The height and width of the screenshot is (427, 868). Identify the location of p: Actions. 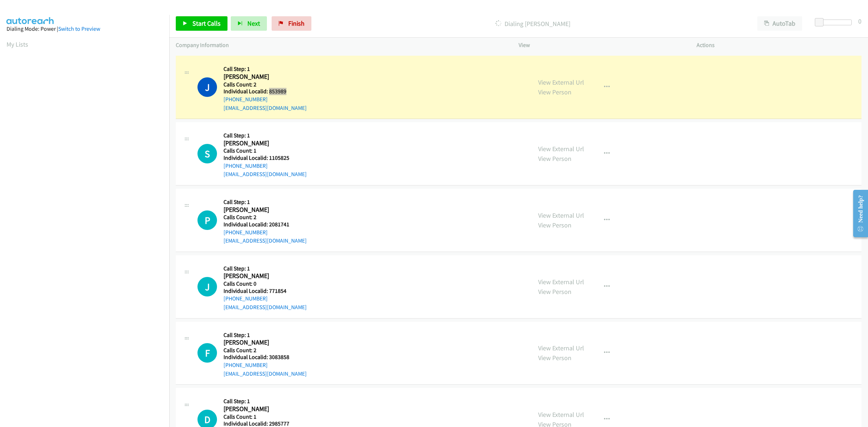
(779, 46).